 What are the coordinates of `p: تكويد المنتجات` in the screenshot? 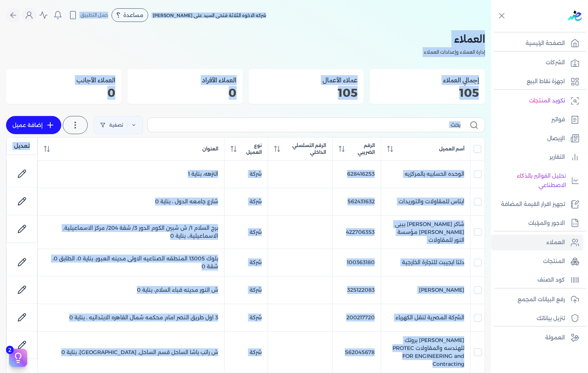 It's located at (547, 101).